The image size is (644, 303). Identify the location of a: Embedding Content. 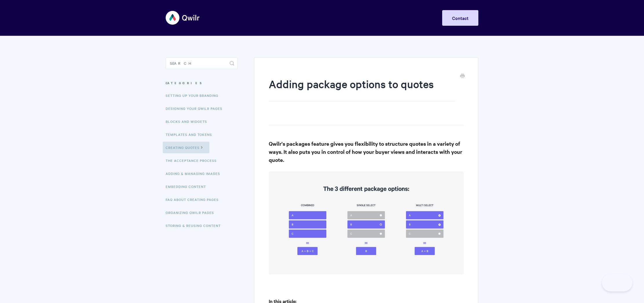
(188, 187).